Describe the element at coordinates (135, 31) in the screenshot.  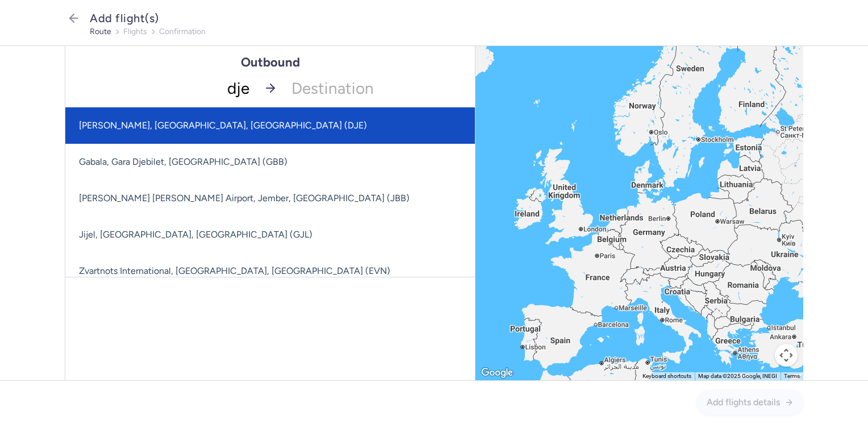
I see `button: flights` at that location.